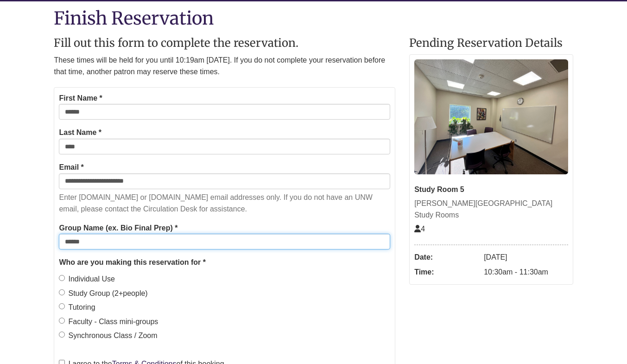  What do you see at coordinates (77, 308) in the screenshot?
I see `label: Tutoring` at bounding box center [77, 308].